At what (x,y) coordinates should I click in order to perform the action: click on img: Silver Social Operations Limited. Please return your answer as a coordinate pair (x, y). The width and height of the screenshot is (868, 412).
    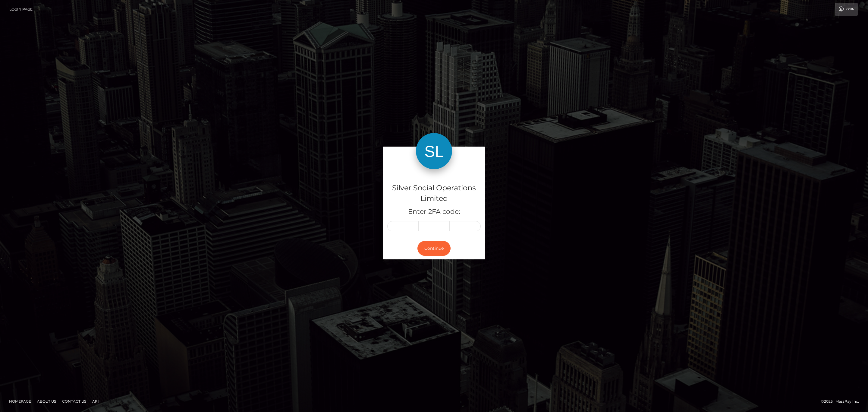
    Looking at the image, I should click on (434, 151).